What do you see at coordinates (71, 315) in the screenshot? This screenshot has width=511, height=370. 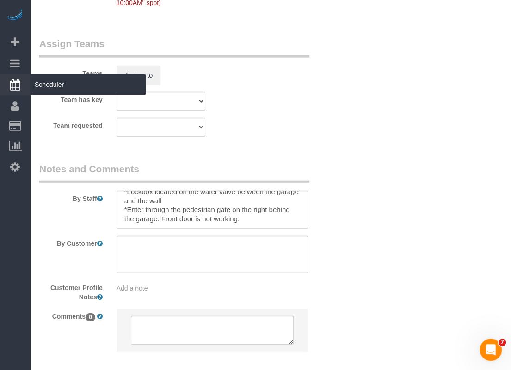 I see `label: Comments` at bounding box center [71, 315].